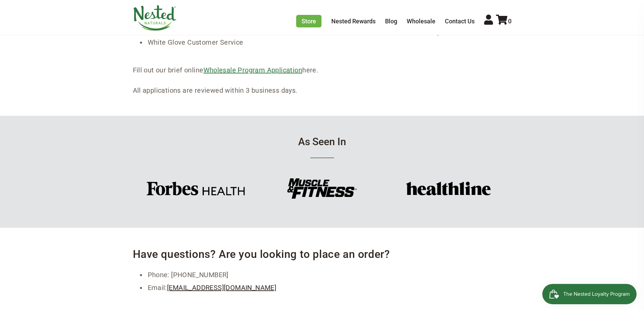 This screenshot has width=644, height=311. What do you see at coordinates (54, 10) in the screenshot?
I see `span: The Nested Loyalty Program` at bounding box center [54, 10].